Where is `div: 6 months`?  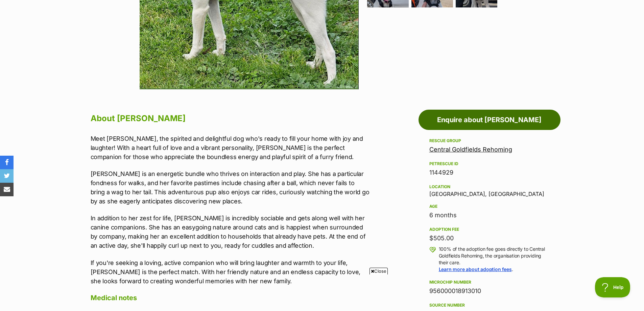
div: 6 months is located at coordinates (489, 215).